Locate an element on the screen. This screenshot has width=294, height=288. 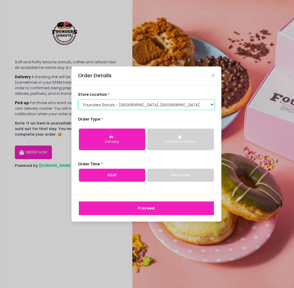
button: Close is located at coordinates (213, 76).